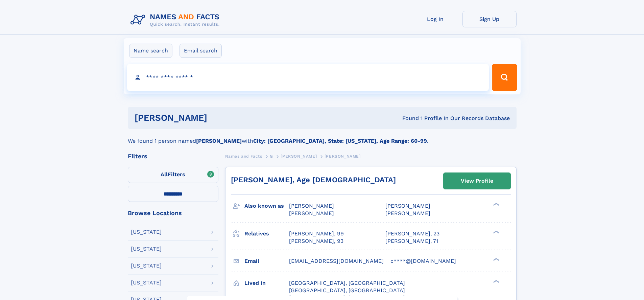  I want to click on span: G, so click(272, 156).